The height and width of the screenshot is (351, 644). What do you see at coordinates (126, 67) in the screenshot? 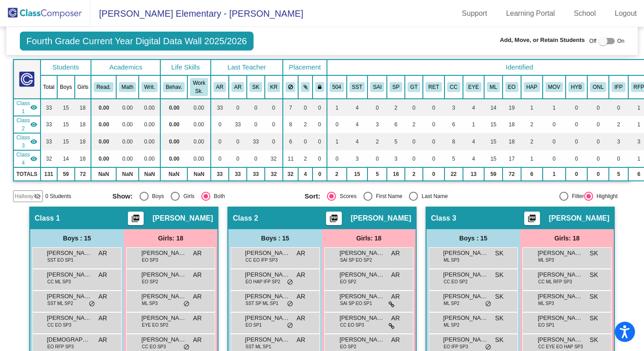
I see `th: Academics` at bounding box center [126, 67].